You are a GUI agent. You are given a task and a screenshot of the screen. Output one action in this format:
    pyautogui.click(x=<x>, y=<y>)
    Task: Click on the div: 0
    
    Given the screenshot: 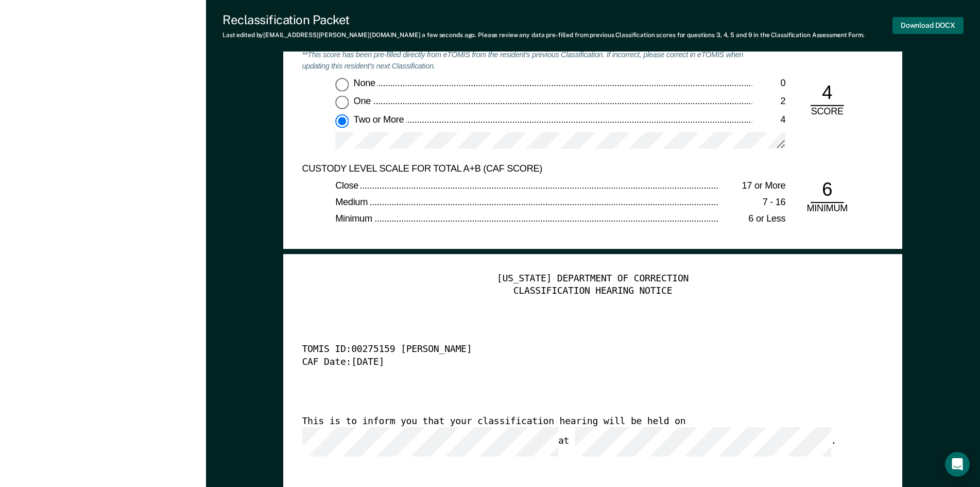 What is the action you would take?
    pyautogui.click(x=769, y=83)
    